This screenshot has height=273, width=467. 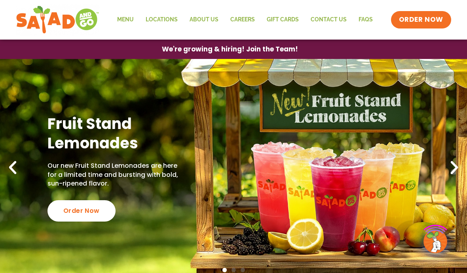 What do you see at coordinates (57, 20) in the screenshot?
I see `img: new-SAG-logo-768×292` at bounding box center [57, 20].